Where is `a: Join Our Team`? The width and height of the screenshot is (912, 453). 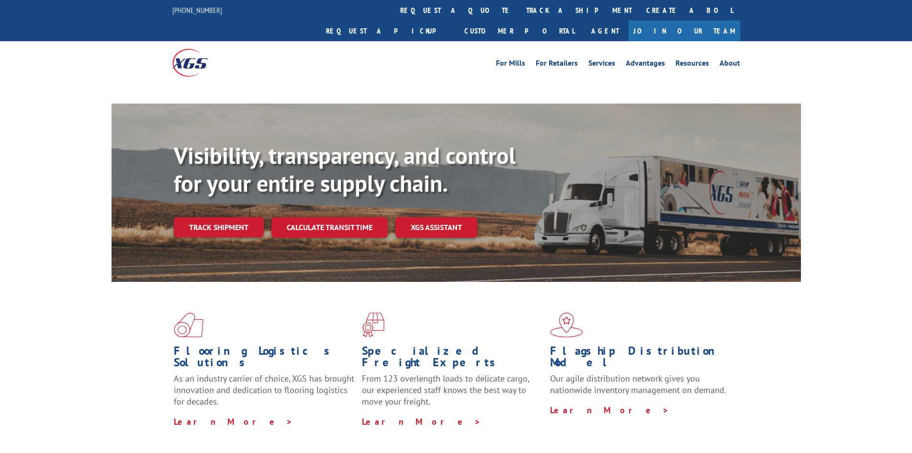
a: Join Our Team is located at coordinates (684, 31).